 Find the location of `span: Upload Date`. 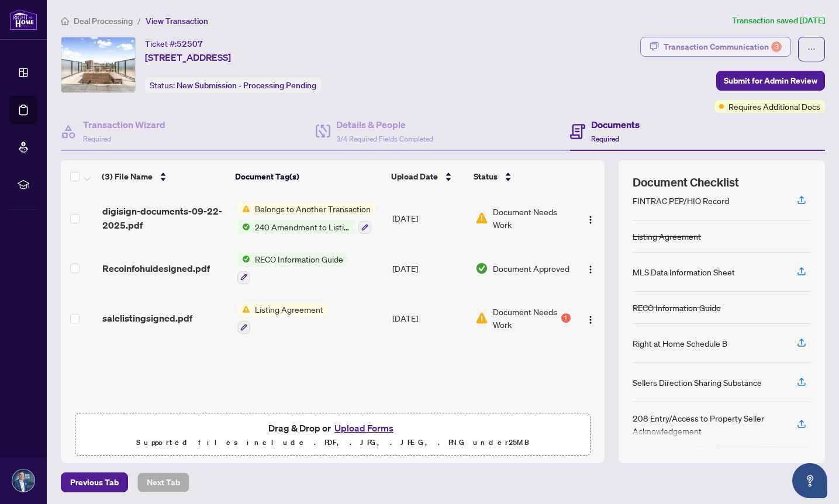

span: Upload Date is located at coordinates (415, 177).